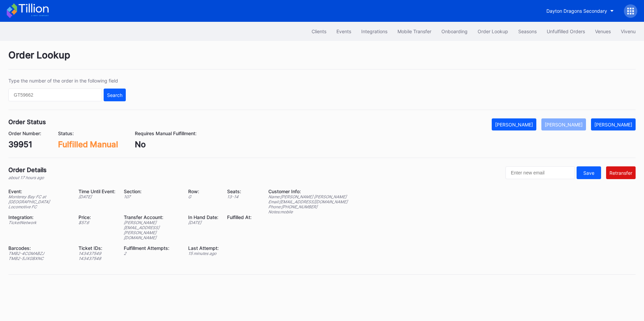 Image resolution: width=644 pixels, height=321 pixels. Describe the element at coordinates (55, 95) in the screenshot. I see `input: GT59662` at that location.